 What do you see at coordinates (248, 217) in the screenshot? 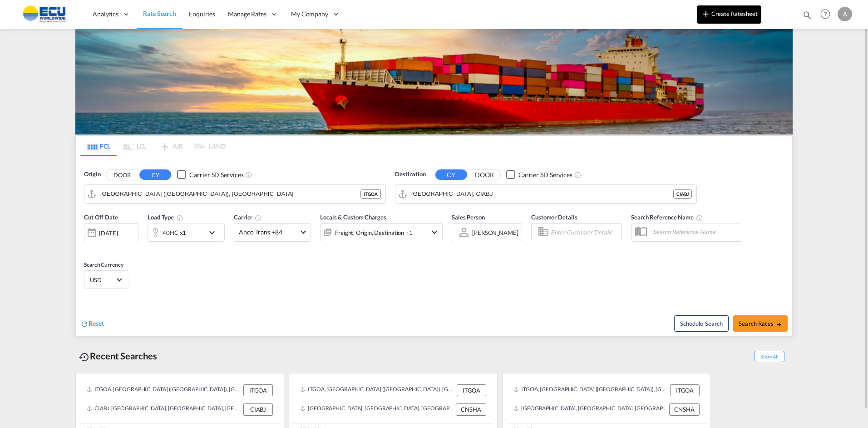
I see `span: Carrier` at bounding box center [248, 217].